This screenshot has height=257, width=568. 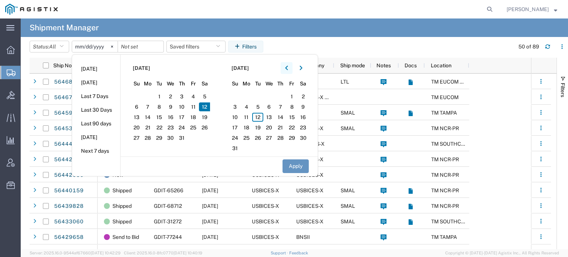 What do you see at coordinates (321, 97) in the screenshot?
I see `span: USBICES-X Logistics` at bounding box center [321, 97].